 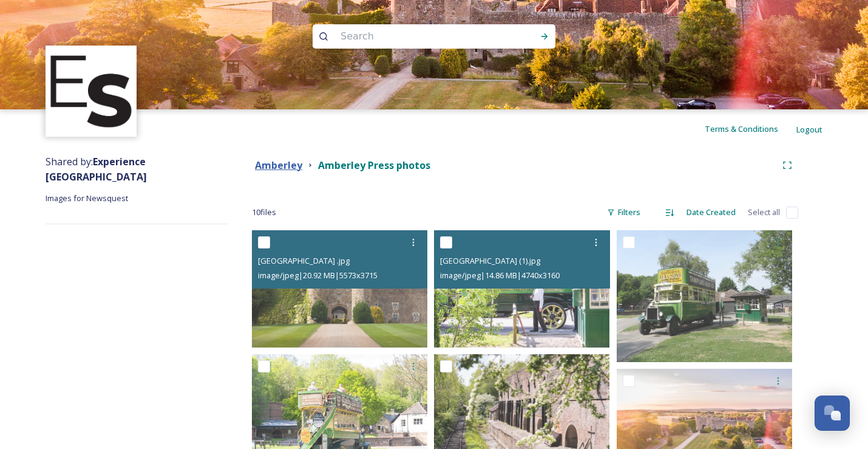 I want to click on img: Amberley Museum (1).jpg, so click(x=521, y=289).